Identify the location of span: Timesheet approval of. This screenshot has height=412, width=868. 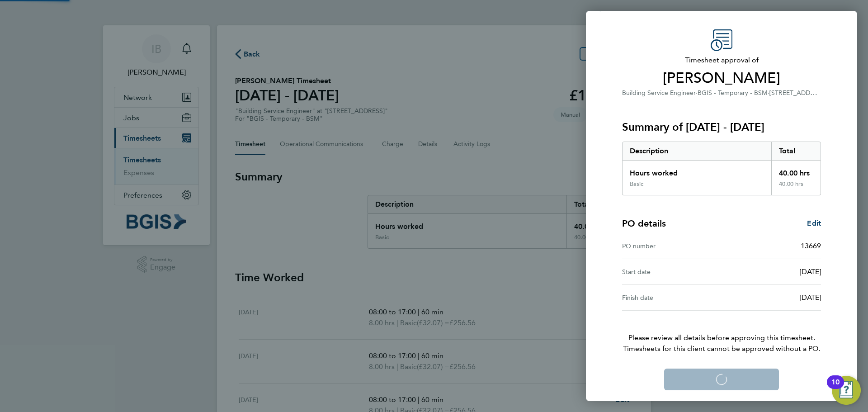
(722, 60).